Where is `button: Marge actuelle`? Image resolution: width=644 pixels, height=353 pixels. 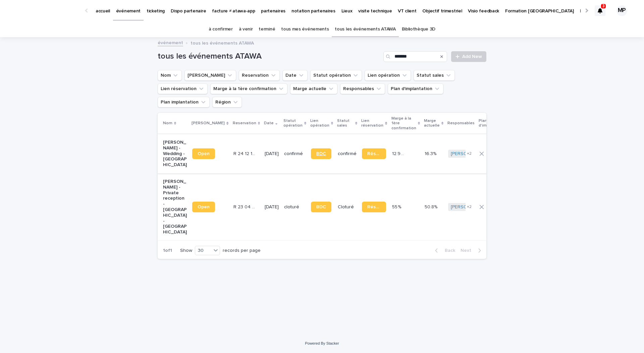 button: Marge actuelle is located at coordinates (314, 89).